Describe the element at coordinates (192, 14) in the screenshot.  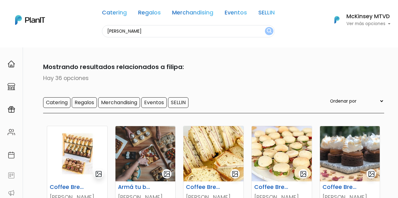
I see `a: Merchandising` at that location.